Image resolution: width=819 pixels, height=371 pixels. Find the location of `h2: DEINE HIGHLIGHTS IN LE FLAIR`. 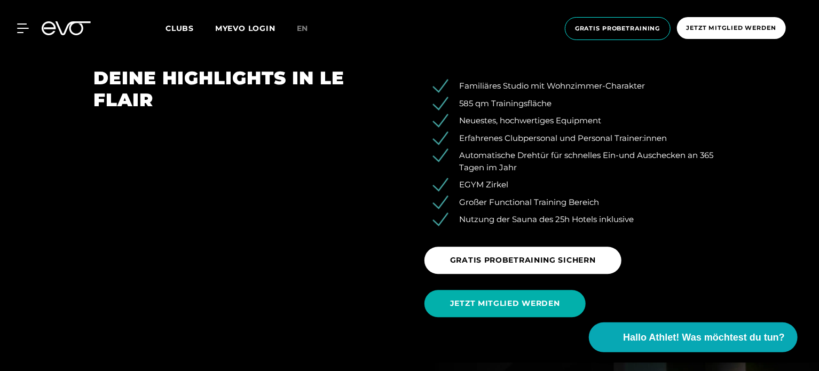

h2: DEINE HIGHLIGHTS IN LE FLAIR is located at coordinates (244, 89).